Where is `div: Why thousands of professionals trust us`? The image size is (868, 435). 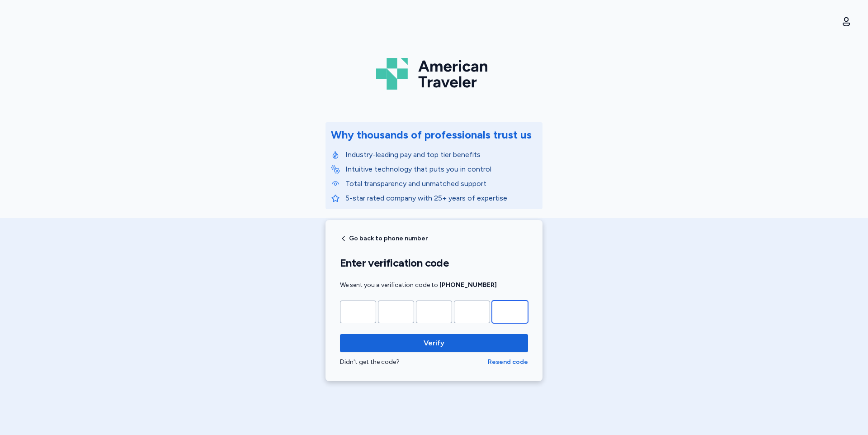 div: Why thousands of professionals trust us is located at coordinates (431, 135).